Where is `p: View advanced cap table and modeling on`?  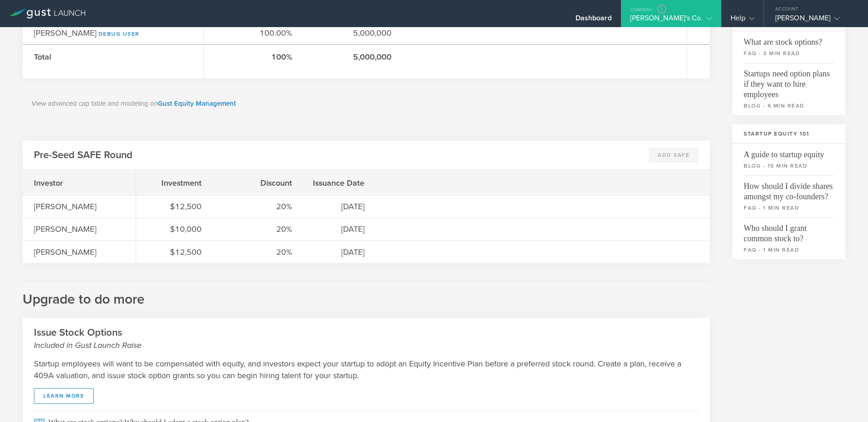 p: View advanced cap table and modeling on is located at coordinates (366, 103).